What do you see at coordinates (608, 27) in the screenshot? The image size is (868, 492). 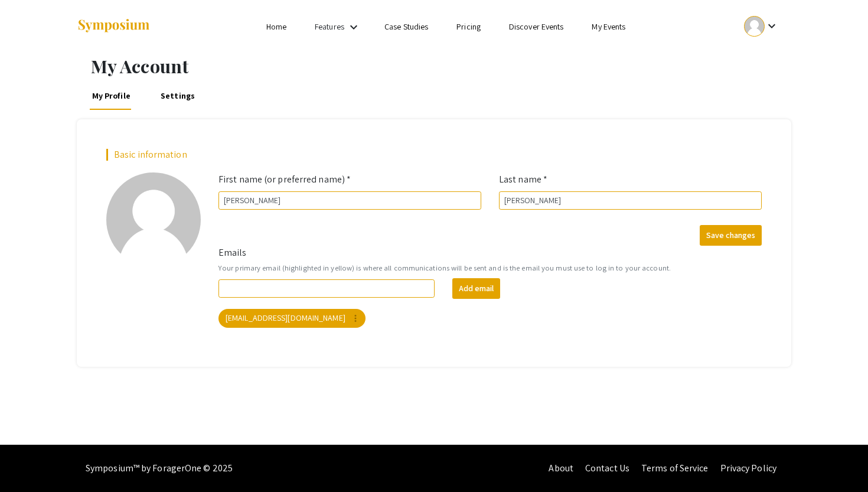 I see `a: My Events` at bounding box center [608, 27].